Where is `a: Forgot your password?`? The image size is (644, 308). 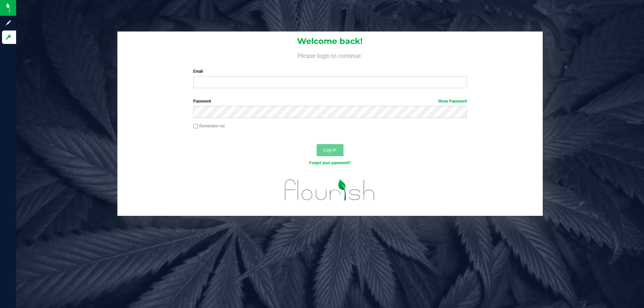 a: Forgot your password? is located at coordinates (330, 163).